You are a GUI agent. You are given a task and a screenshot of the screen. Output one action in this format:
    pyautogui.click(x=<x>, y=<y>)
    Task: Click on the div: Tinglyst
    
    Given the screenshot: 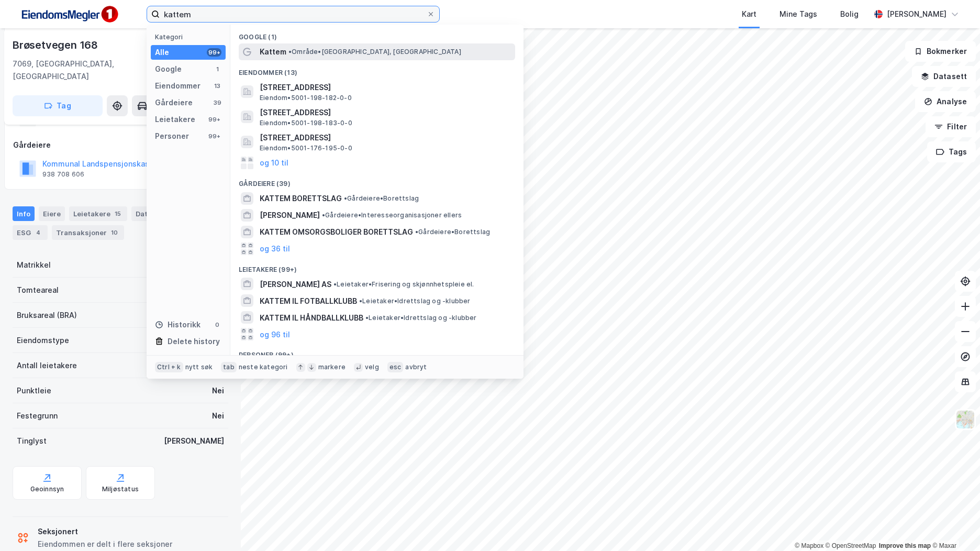 What is the action you would take?
    pyautogui.click(x=31, y=441)
    